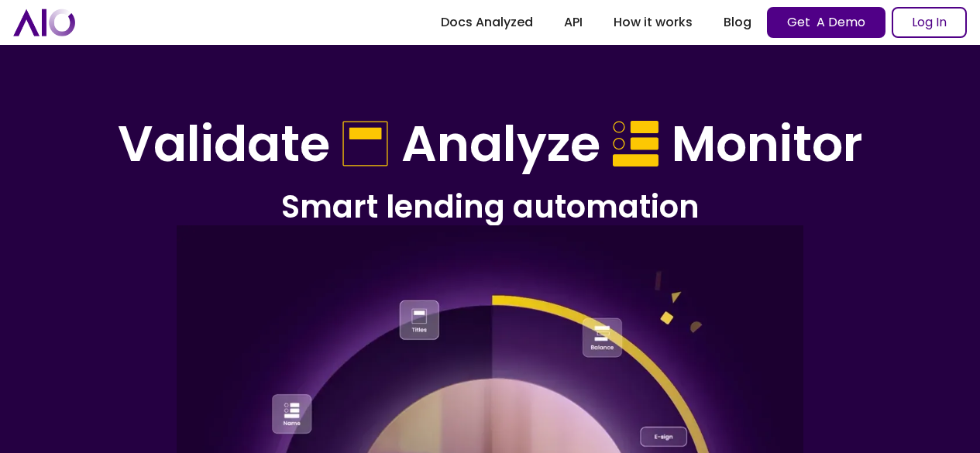 The height and width of the screenshot is (453, 980). Describe the element at coordinates (825, 22) in the screenshot. I see `a: Get A Demo` at that location.